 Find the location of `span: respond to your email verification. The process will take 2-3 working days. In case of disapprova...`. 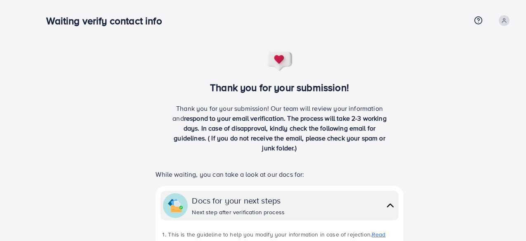

span: respond to your email verification. The process will take 2-3 working days. In case of disapprova... is located at coordinates (280, 133).